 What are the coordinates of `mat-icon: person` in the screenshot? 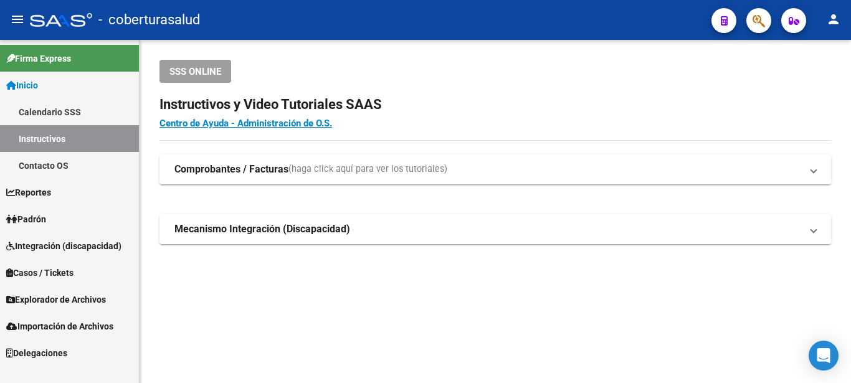 It's located at (834, 19).